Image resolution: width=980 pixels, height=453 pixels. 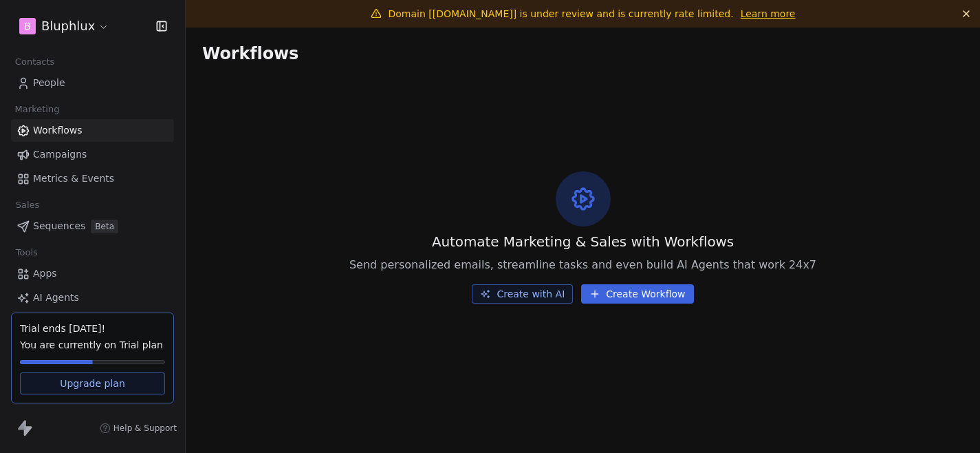 What do you see at coordinates (27, 253) in the screenshot?
I see `span: Tools` at bounding box center [27, 253].